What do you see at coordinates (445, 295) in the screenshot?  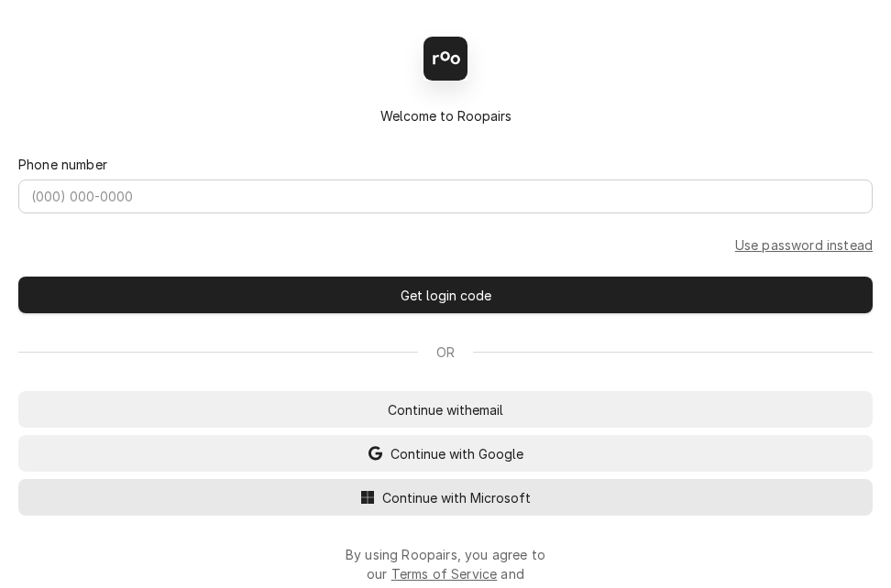 I see `span: Get login code` at bounding box center [445, 295].